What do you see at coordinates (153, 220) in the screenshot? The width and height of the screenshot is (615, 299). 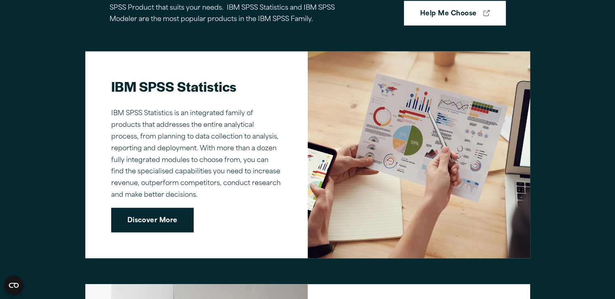 I see `a: Discover More` at bounding box center [153, 220].